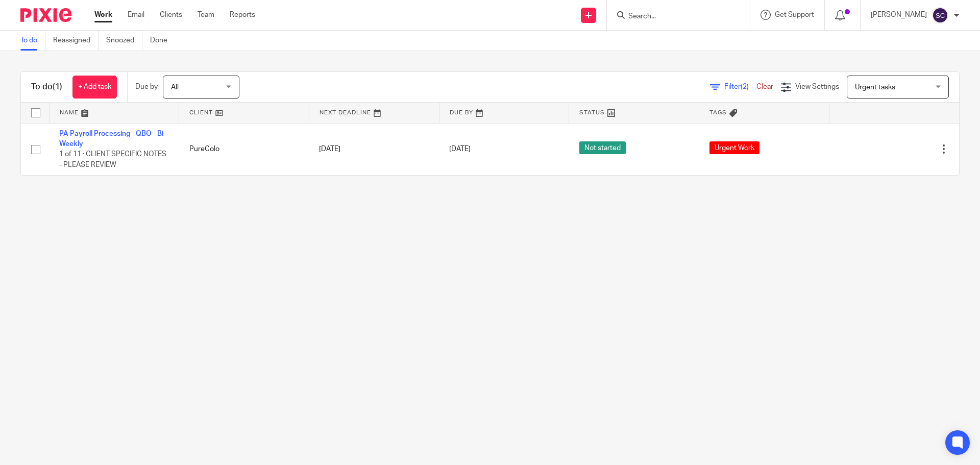 This screenshot has width=980, height=465. I want to click on span: 1 of 11 · CLIENT SPECIFIC NOTES - PLEASE REVIEW, so click(113, 160).